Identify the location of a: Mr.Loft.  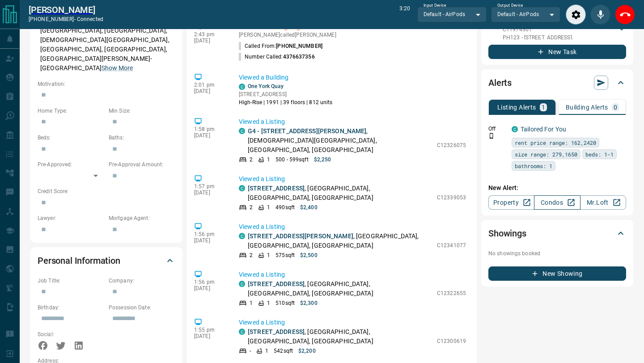
(603, 203).